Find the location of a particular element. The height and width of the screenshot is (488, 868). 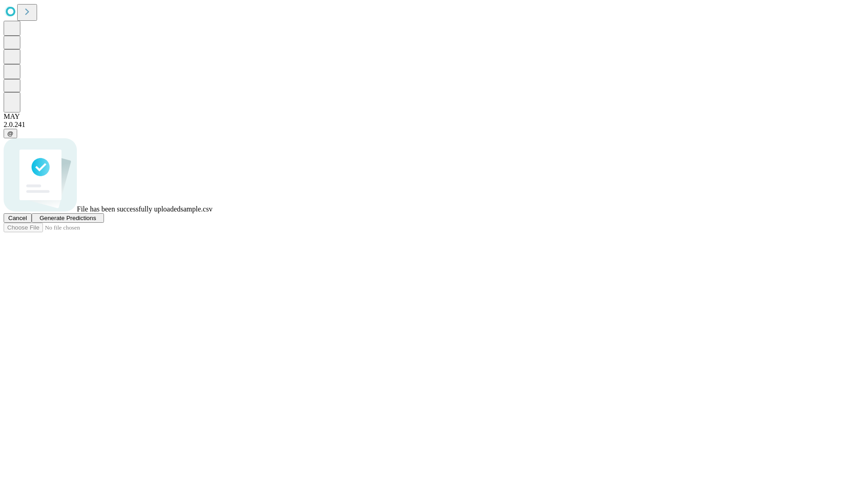

div: MAY is located at coordinates (434, 116).